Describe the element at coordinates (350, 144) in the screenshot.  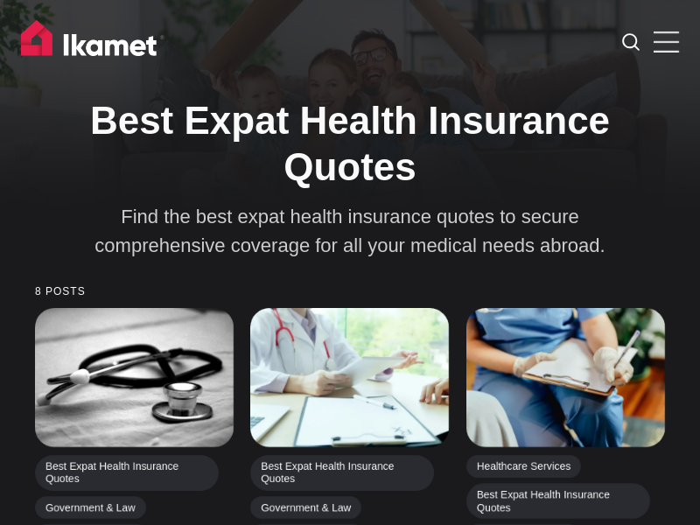
I see `h1: Best Expat Health Insurance Quotes` at that location.